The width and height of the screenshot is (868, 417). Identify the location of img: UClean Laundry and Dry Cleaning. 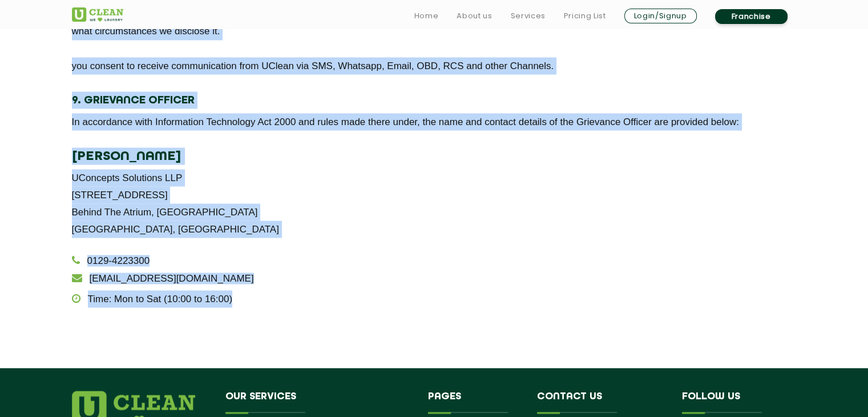
(97, 14).